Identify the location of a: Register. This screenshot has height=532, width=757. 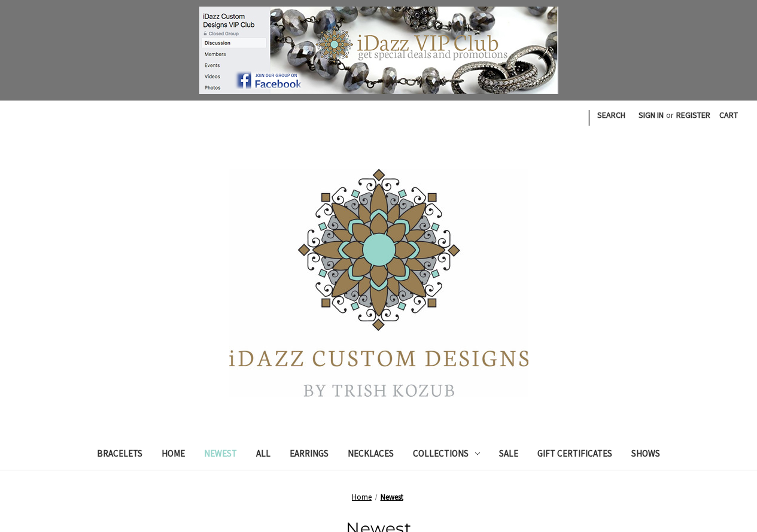
(693, 115).